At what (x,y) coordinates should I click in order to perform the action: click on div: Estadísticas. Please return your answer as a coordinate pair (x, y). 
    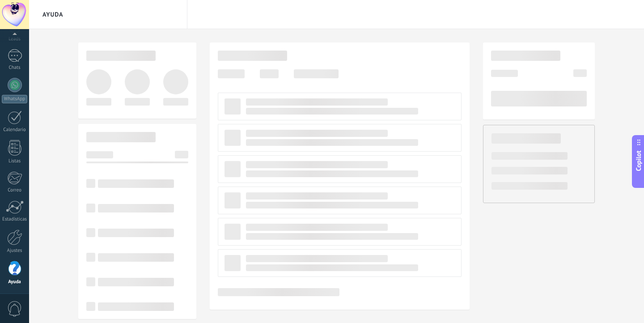
    Looking at the image, I should click on (15, 219).